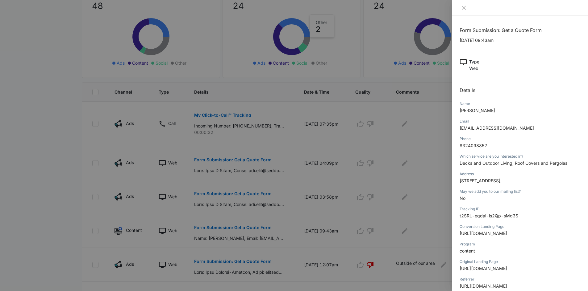 The height and width of the screenshot is (291, 588). I want to click on div: Original Landing Page, so click(520, 262).